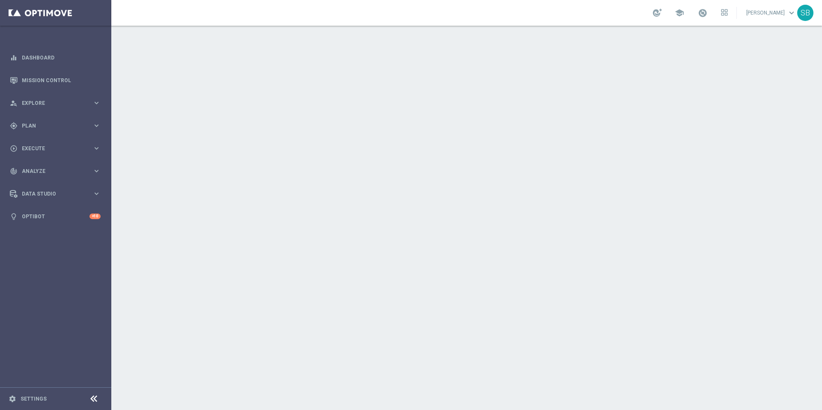  What do you see at coordinates (95, 216) in the screenshot?
I see `div: +10` at bounding box center [95, 216].